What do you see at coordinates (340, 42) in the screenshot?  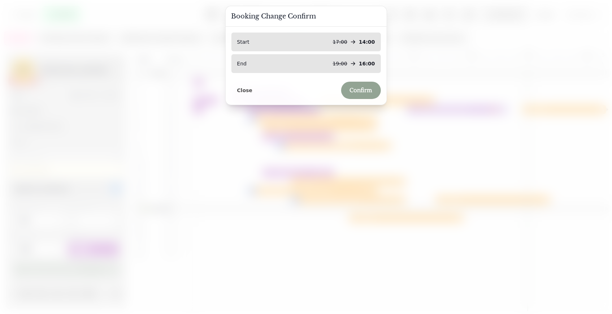 I see `p: 17:00` at bounding box center [340, 42].